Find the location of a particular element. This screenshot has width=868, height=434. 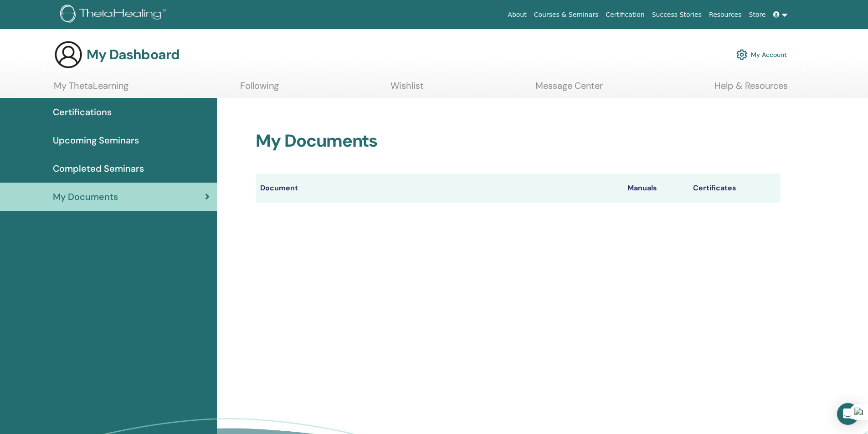

a: Resources is located at coordinates (725, 14).